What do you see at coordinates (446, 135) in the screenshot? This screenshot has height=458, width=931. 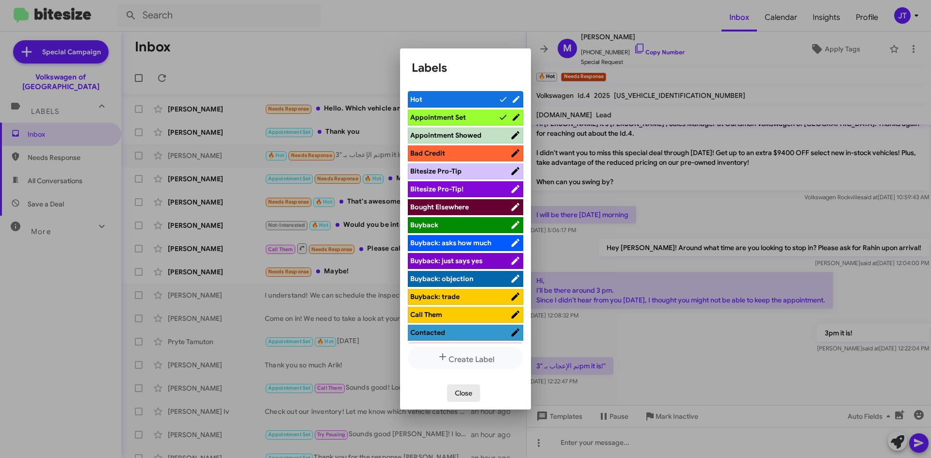 I see `span: Appointment Showed` at bounding box center [446, 135].